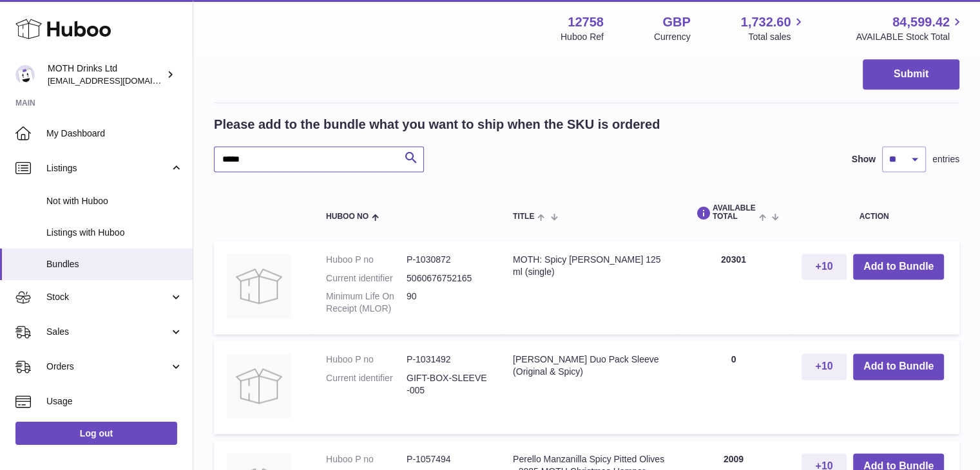 The width and height of the screenshot is (980, 470). I want to click on div: MOTH Drinks Ltd, so click(106, 75).